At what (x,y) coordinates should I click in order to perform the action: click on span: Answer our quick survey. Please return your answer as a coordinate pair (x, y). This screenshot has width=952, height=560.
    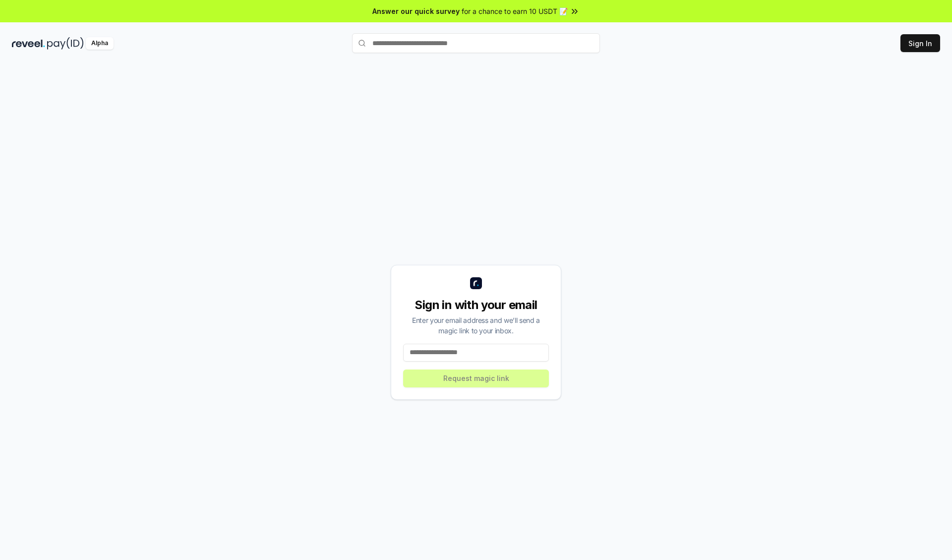
    Looking at the image, I should click on (416, 11).